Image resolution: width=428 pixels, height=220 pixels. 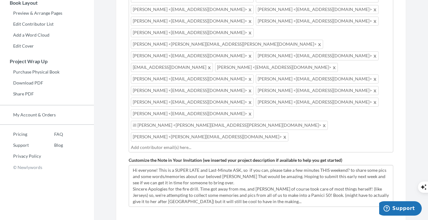 What do you see at coordinates (52, 134) in the screenshot?
I see `a: FAQ` at bounding box center [52, 134].